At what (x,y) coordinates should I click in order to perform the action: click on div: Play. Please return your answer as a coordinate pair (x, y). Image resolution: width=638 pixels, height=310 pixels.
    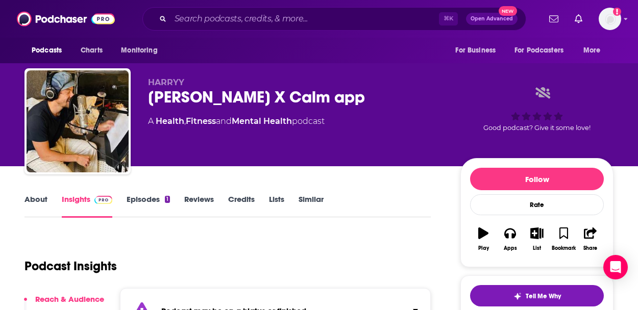
    Looking at the image, I should click on (483, 248).